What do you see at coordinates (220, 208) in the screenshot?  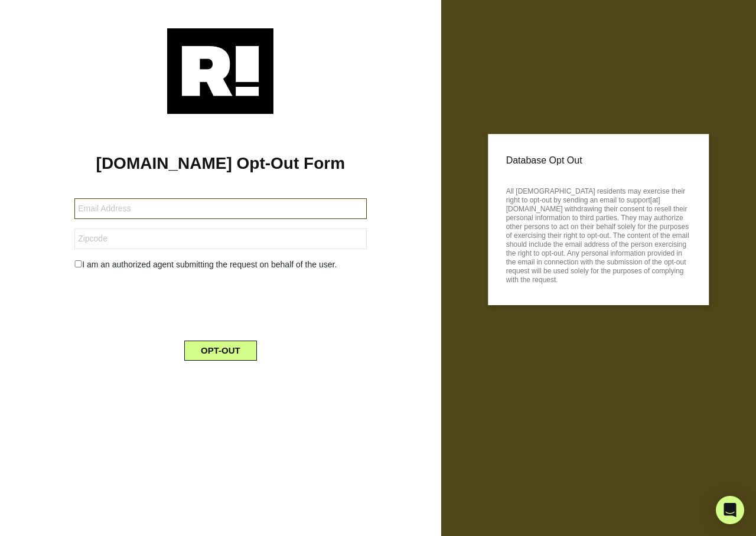 I see `input: Email Address` at bounding box center [220, 208].